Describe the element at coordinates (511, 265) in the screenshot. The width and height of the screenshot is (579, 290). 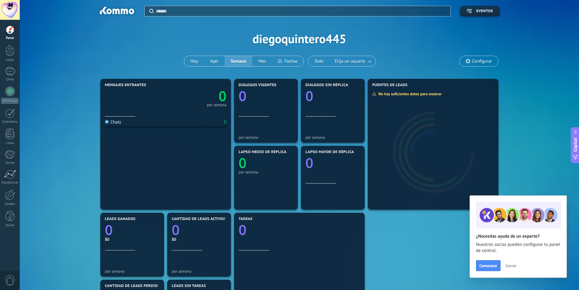
I see `span: Cerrar` at that location.